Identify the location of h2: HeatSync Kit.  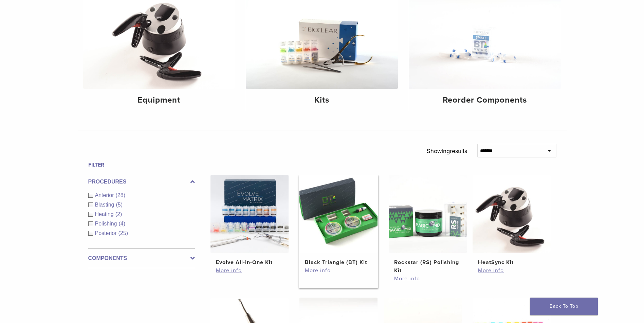
(511, 263).